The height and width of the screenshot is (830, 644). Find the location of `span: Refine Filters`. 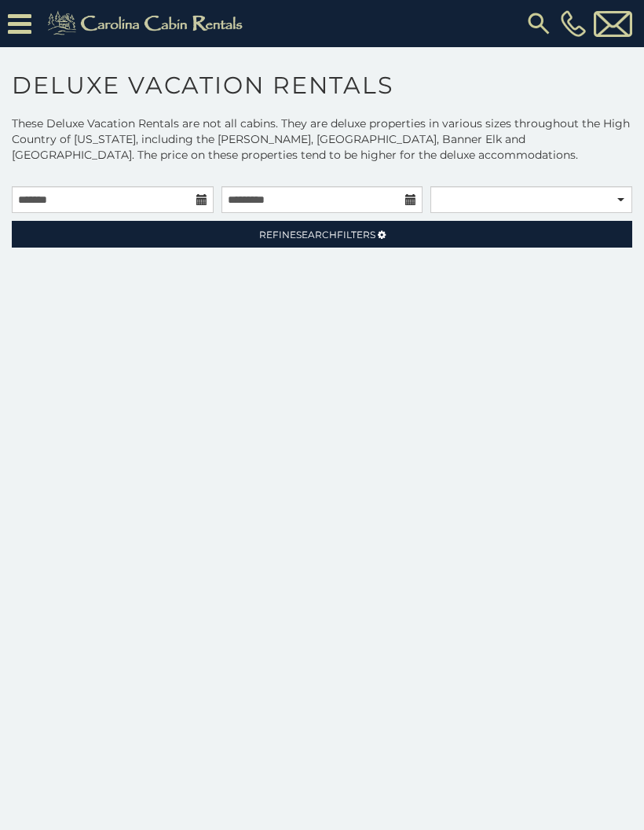

span: Refine Filters is located at coordinates (318, 234).